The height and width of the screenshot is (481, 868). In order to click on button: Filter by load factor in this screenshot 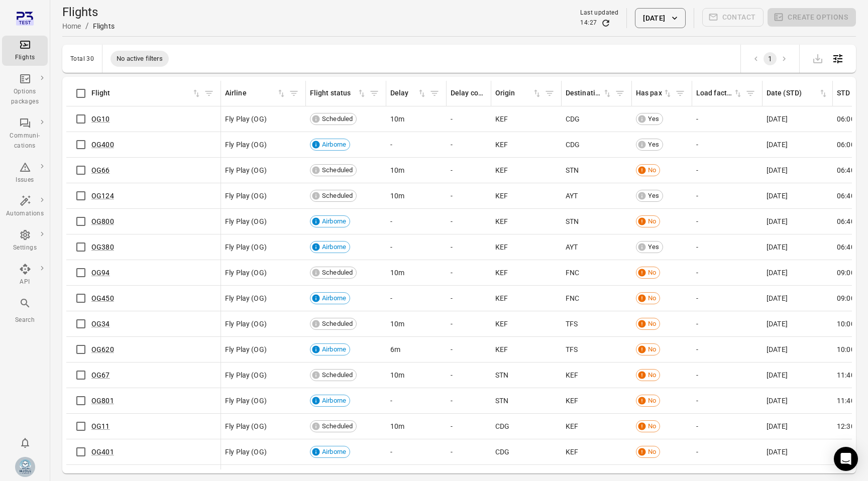, I will do `click(751, 94)`.